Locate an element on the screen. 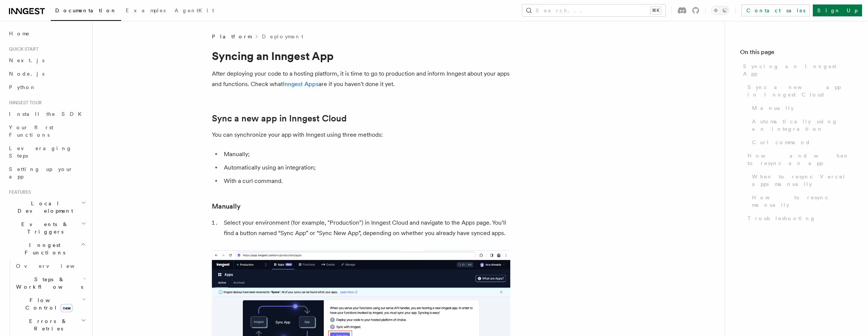 The height and width of the screenshot is (336, 868). span: Inngest tour is located at coordinates (24, 103).